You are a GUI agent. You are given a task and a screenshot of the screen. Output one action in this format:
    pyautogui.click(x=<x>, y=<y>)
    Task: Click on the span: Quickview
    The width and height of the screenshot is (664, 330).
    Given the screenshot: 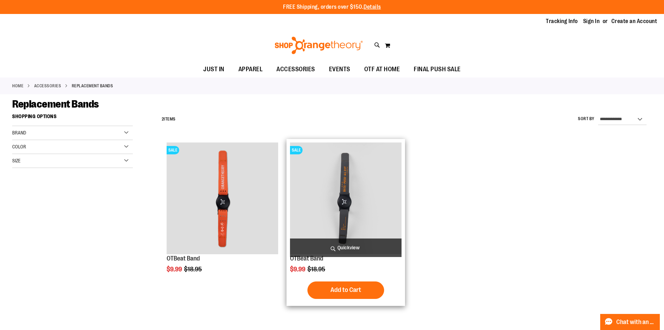 What is the action you would take?
    pyautogui.click(x=346, y=247)
    